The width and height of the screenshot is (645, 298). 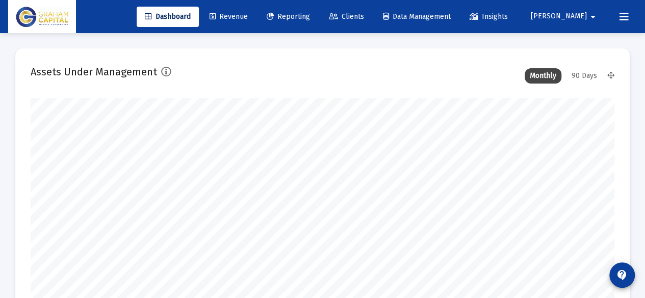 I want to click on a: Data Management, so click(x=416, y=17).